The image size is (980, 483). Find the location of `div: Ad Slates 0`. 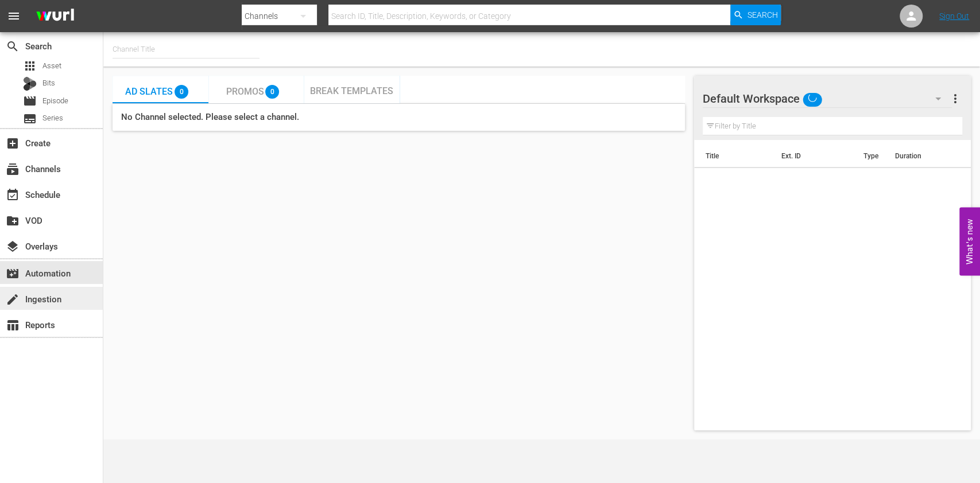

div: Ad Slates 0 is located at coordinates (398, 117).